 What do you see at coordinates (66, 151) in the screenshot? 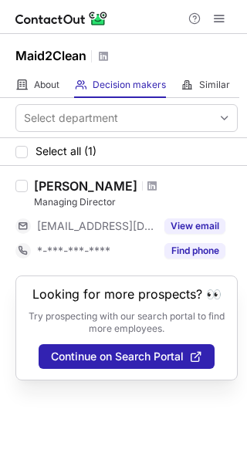
I see `span: Select all (1)` at bounding box center [66, 151].